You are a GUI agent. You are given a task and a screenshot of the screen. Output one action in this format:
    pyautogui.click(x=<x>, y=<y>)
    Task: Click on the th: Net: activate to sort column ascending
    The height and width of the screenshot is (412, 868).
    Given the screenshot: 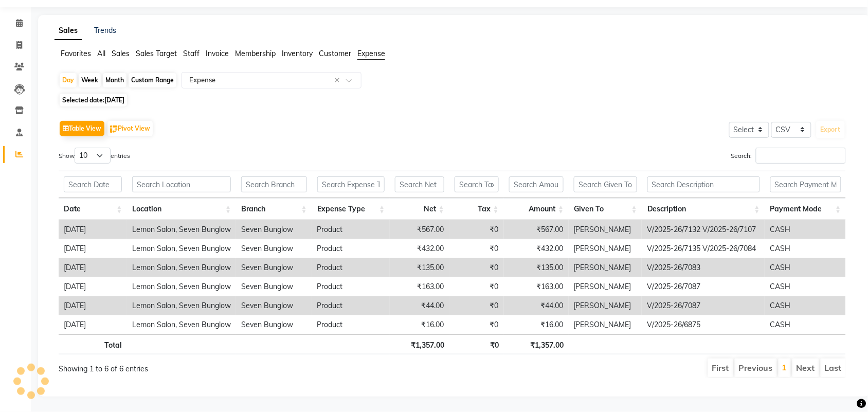 What is the action you would take?
    pyautogui.click(x=419, y=208)
    